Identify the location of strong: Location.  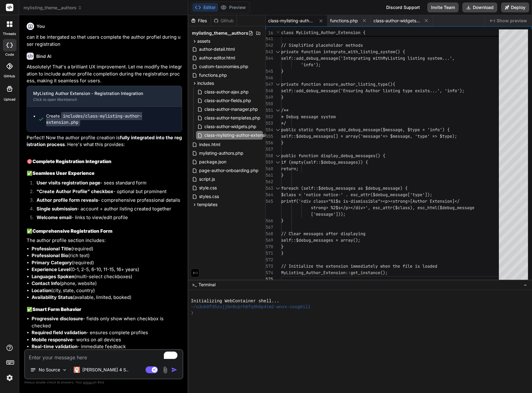
(41, 290).